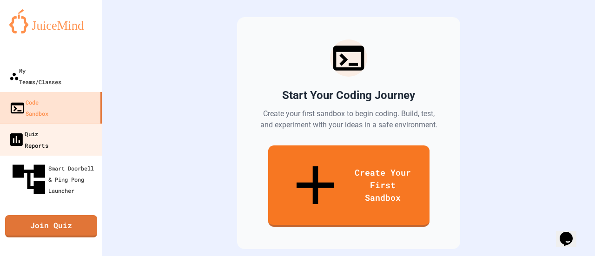  Describe the element at coordinates (349, 120) in the screenshot. I see `p: Create your first sandbox to begin coding. Build, test, and experiment with your ideas in a safe ...` at that location.